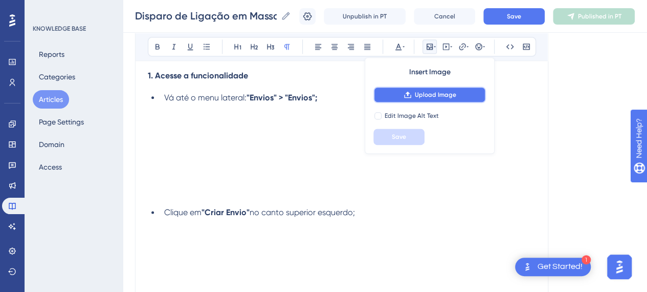 This screenshot has width=647, height=292. I want to click on span: Cancel, so click(445, 16).